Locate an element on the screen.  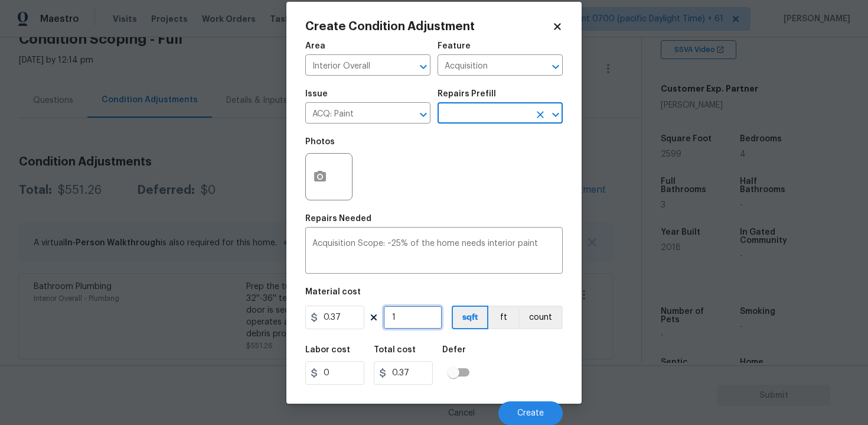
h5: Labor cost is located at coordinates (328, 350).